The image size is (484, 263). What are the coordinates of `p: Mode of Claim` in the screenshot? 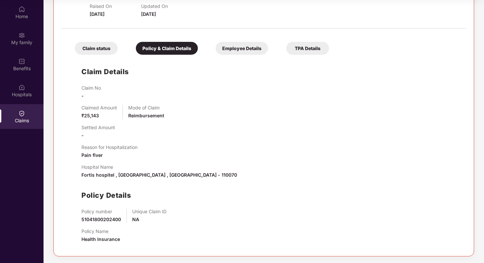 It's located at (146, 107).